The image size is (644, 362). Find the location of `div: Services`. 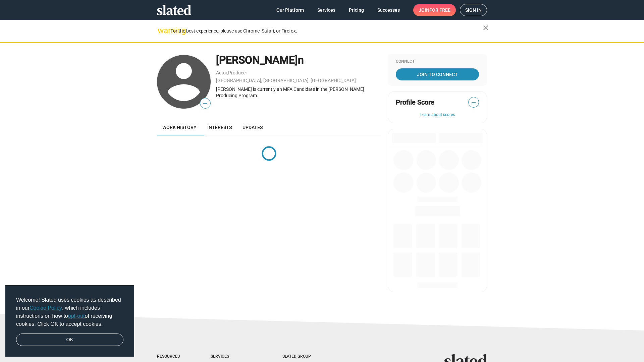

div: Services is located at coordinates (233, 357).